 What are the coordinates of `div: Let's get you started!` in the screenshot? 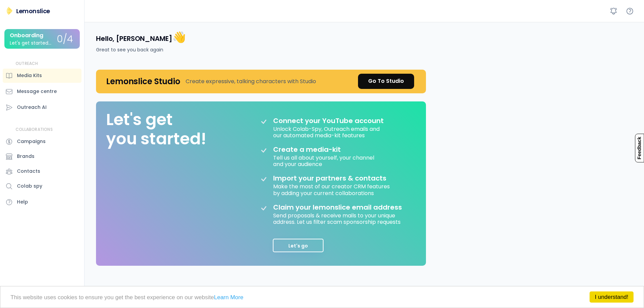 It's located at (156, 129).